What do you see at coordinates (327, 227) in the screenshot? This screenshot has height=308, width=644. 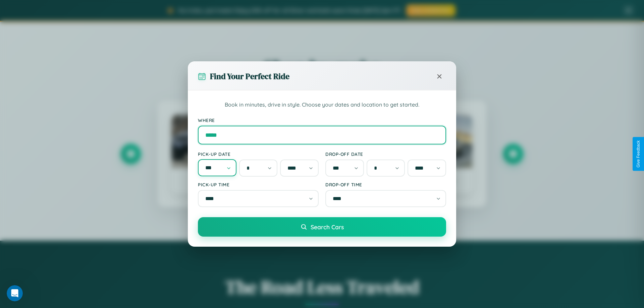 I see `span: Search Cars` at bounding box center [327, 227].